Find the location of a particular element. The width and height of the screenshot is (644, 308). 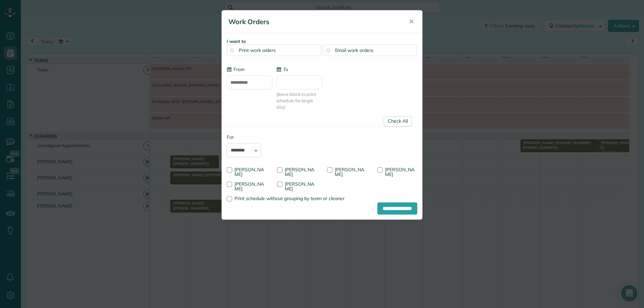

a: Check All is located at coordinates (398, 121).